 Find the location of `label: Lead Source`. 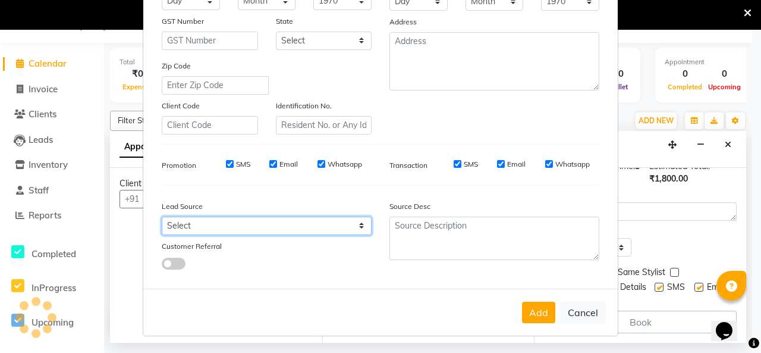

label: Lead Source is located at coordinates (182, 206).